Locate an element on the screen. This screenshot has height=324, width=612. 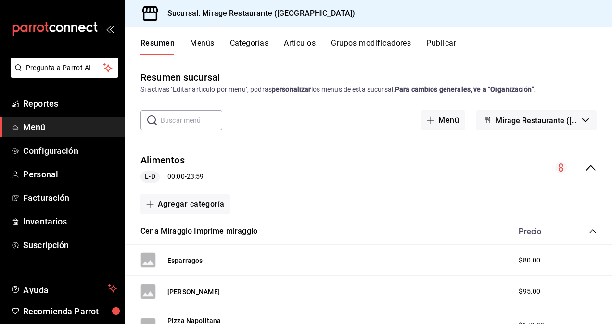
span: Reportes is located at coordinates (70, 103).